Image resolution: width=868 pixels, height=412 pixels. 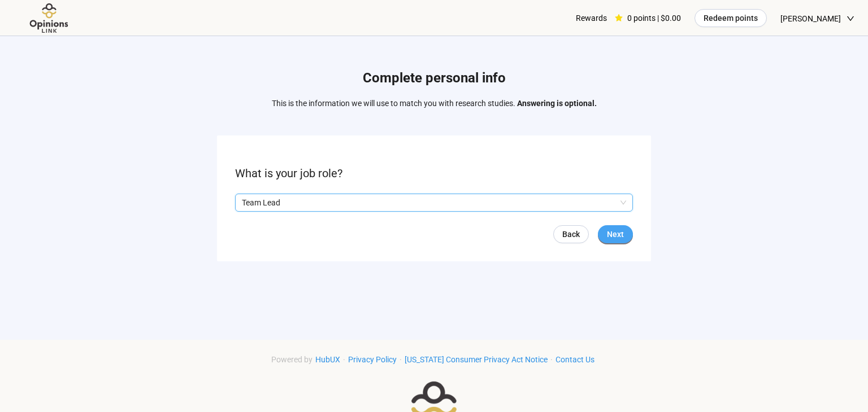 I want to click on button: Redeem points, so click(x=730, y=18).